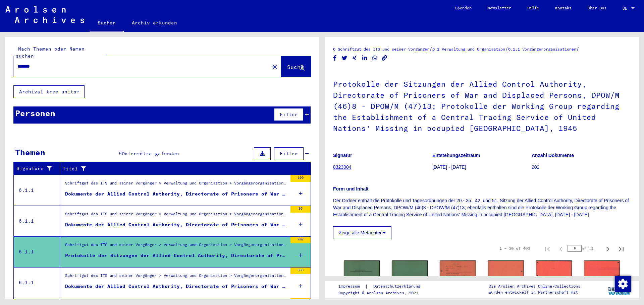 This screenshot has width=644, height=305. Describe the element at coordinates (548, 249) in the screenshot. I see `button: First page` at that location.